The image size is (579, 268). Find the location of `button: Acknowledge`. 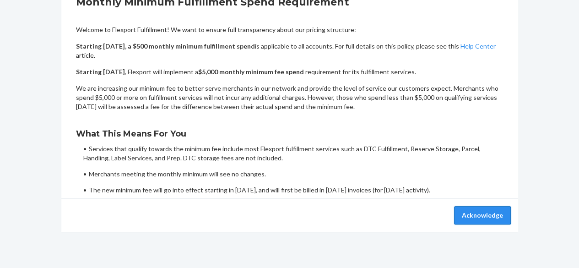

button: Acknowledge is located at coordinates (483, 215).